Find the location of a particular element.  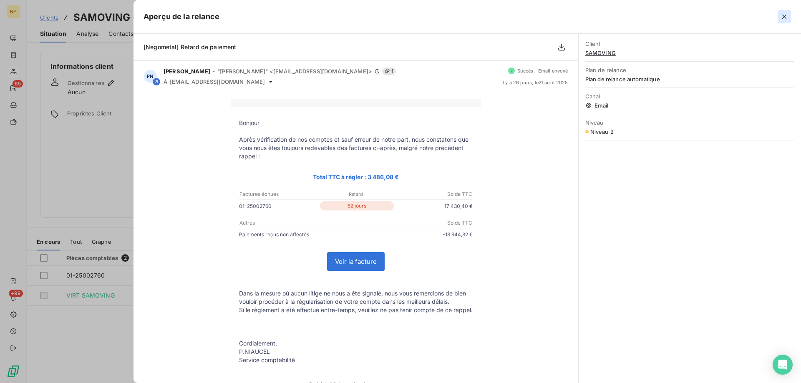

p: Service comptabilité is located at coordinates (356, 360).